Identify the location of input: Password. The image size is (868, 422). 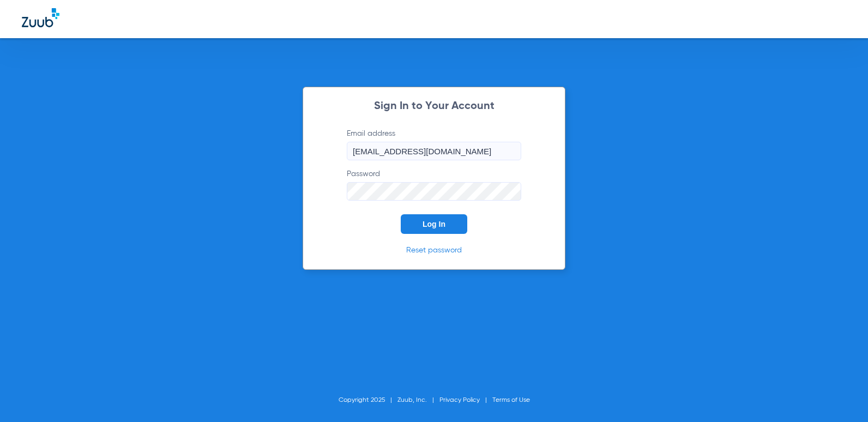
(434, 191).